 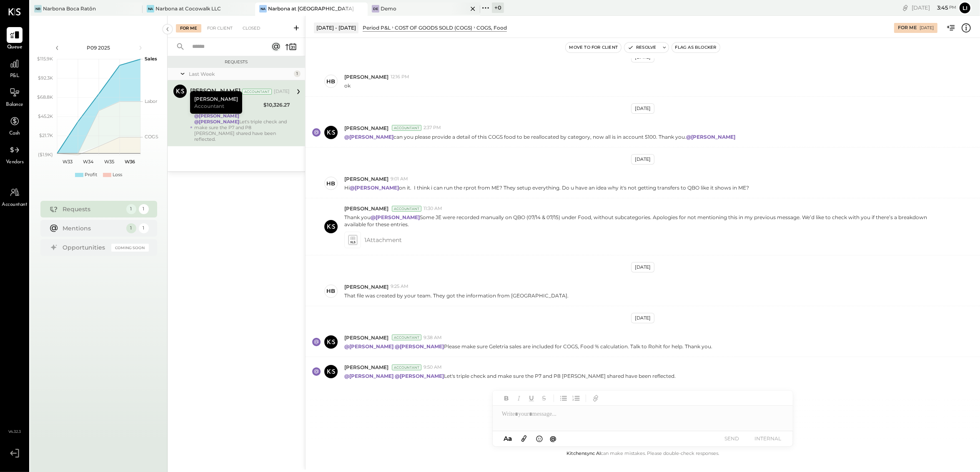 I want to click on button: SEND, so click(x=732, y=438).